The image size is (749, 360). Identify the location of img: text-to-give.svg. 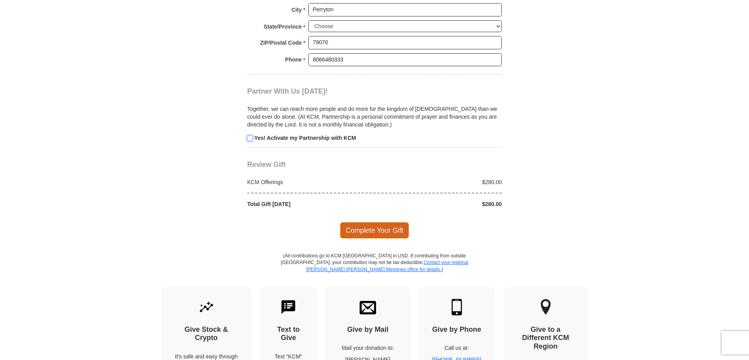
(288, 307).